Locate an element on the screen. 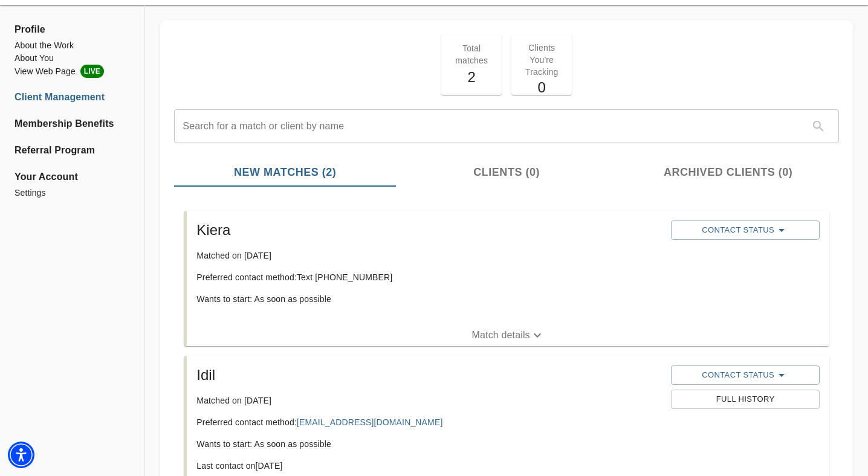  div: Accessibility Menu is located at coordinates (21, 455).